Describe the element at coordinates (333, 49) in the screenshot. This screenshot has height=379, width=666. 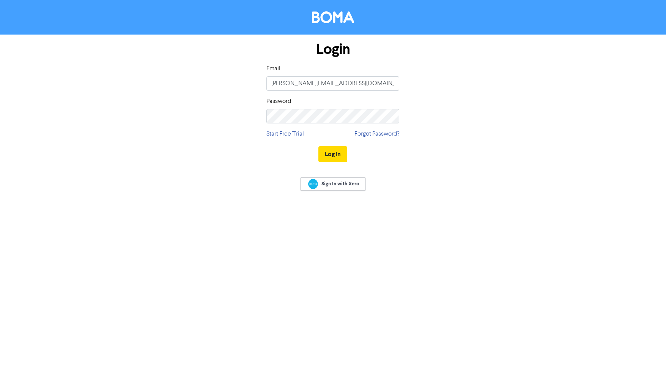
I see `h1: Login` at that location.